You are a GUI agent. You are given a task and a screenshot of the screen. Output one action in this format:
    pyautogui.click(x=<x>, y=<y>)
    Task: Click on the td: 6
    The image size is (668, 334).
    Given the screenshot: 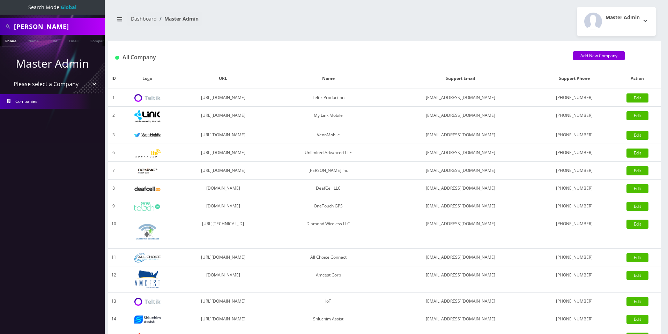 What is the action you would take?
    pyautogui.click(x=114, y=153)
    